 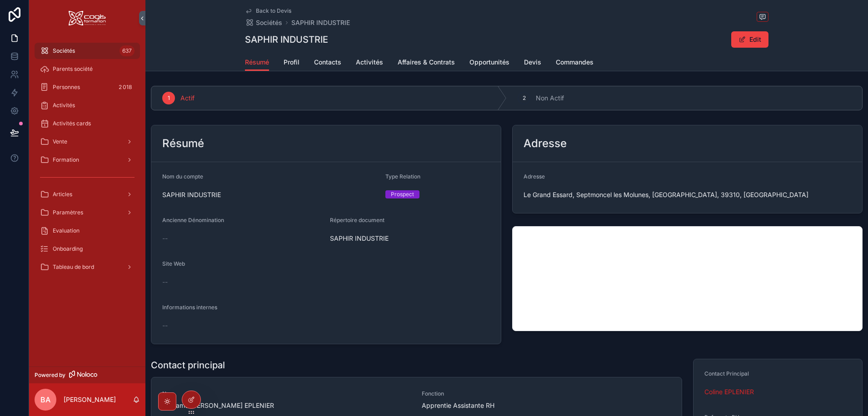 What do you see at coordinates (730, 392) in the screenshot?
I see `a: Coline EPLENIER` at bounding box center [730, 392].